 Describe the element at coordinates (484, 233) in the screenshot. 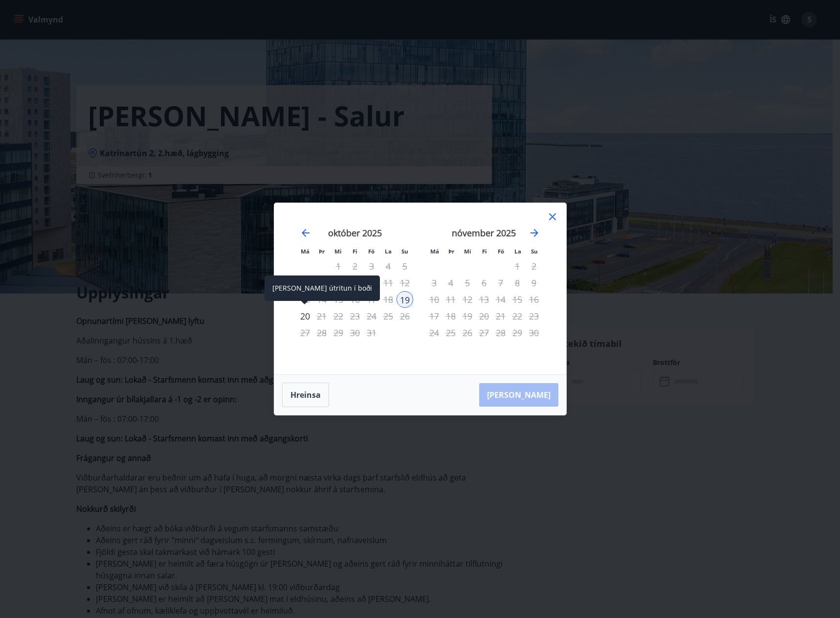

I see `strong: nóvember 2025` at that location.